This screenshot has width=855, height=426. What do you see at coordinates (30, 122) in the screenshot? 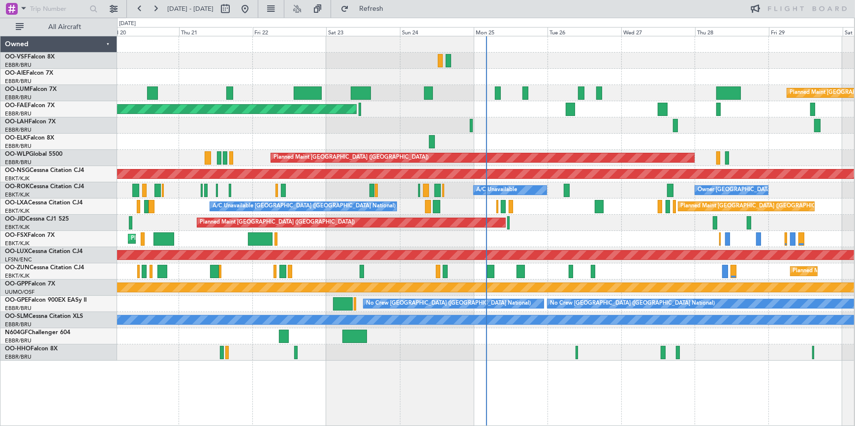
I see `a: OO-LAHFalcon 7X` at bounding box center [30, 122].